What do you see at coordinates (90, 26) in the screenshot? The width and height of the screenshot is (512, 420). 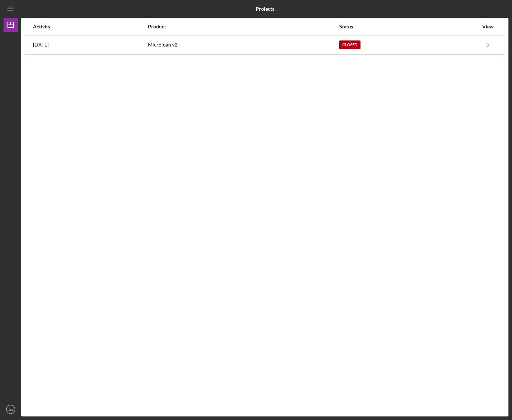 I see `div: Activity` at bounding box center [90, 26].